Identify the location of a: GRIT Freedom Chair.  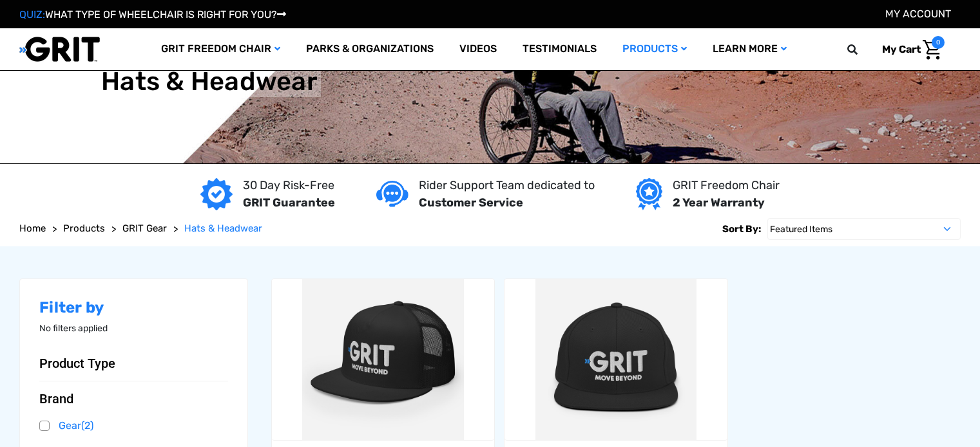
(221, 49).